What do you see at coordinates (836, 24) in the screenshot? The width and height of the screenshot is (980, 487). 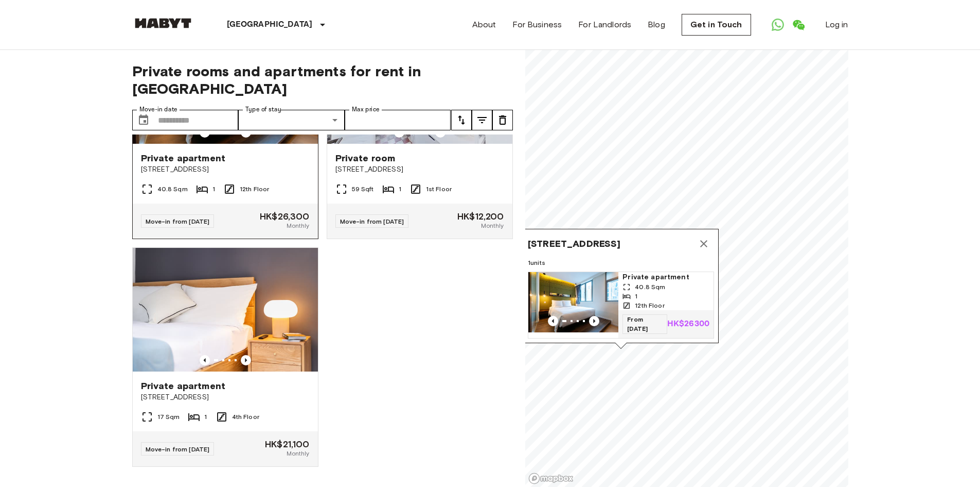 I see `a: Log in` at bounding box center [836, 24].